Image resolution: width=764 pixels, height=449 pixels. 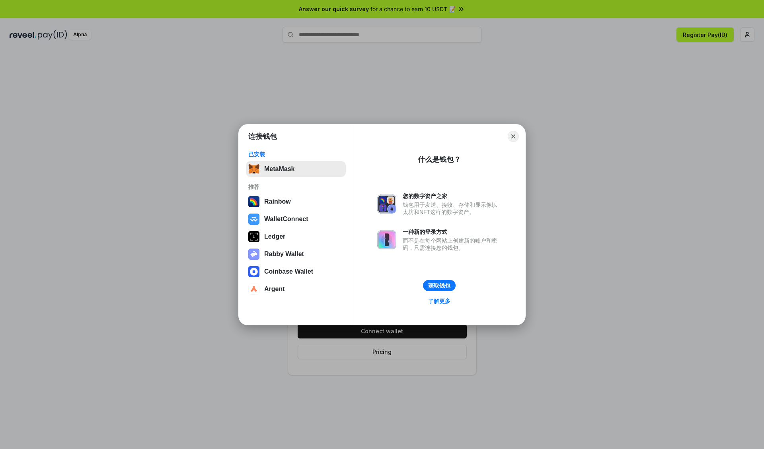 I want to click on button: Ledger, so click(x=296, y=237).